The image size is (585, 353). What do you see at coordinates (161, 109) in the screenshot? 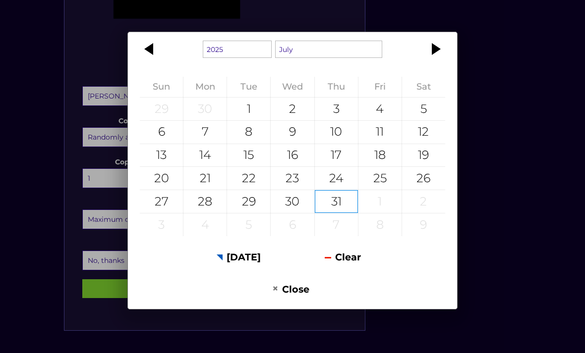
I see `div: 29 June 2025` at bounding box center [161, 109].